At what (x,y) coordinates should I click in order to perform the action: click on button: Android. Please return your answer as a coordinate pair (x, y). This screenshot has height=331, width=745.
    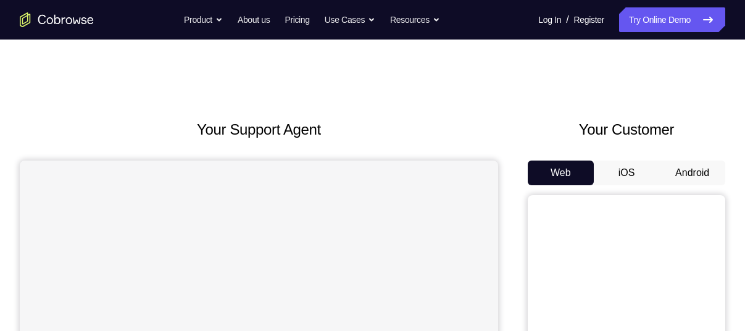
    Looking at the image, I should click on (691, 173).